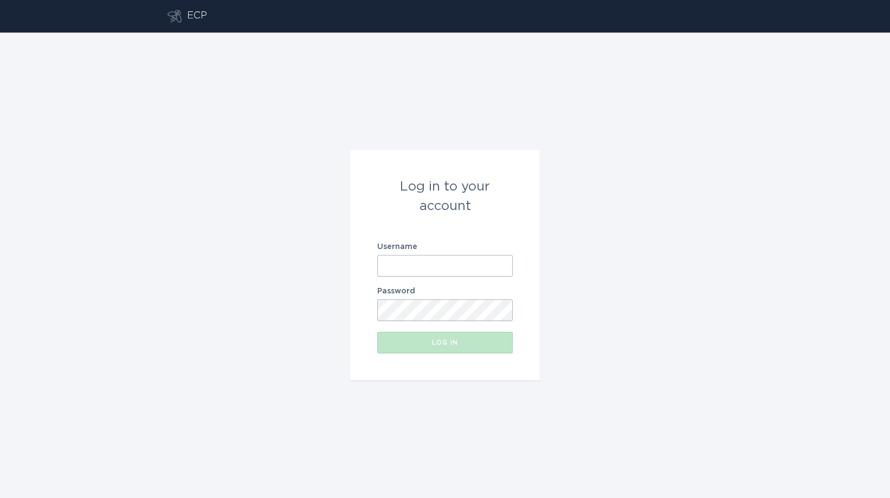 This screenshot has width=890, height=498. I want to click on div: Log in to your account, so click(445, 197).